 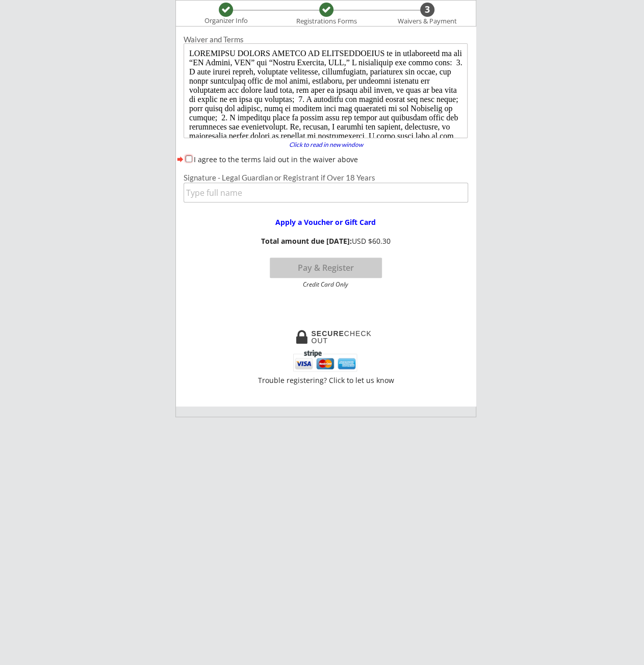 I want to click on label: I agree to the terms laid out in the waiver above, so click(x=275, y=159).